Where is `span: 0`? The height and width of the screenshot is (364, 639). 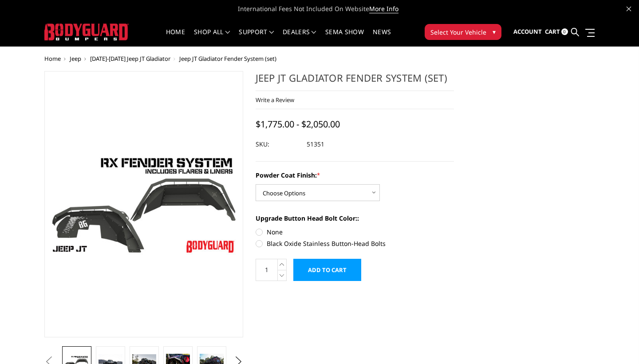 span: 0 is located at coordinates (565, 31).